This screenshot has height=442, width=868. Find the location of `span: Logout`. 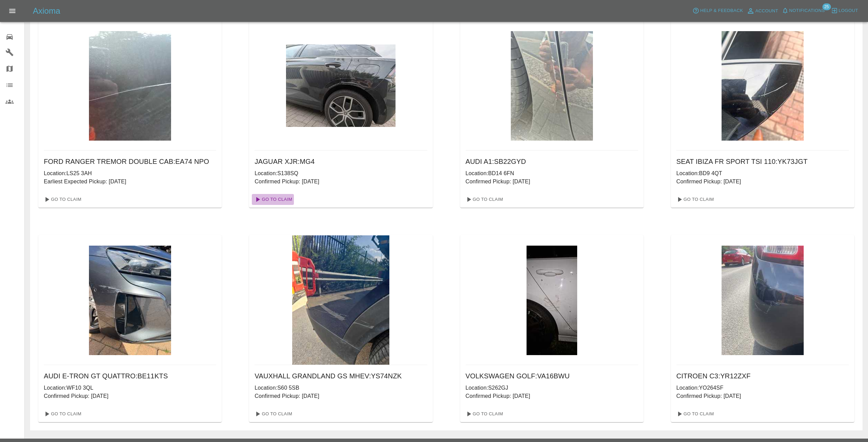

span: Logout is located at coordinates (848, 11).